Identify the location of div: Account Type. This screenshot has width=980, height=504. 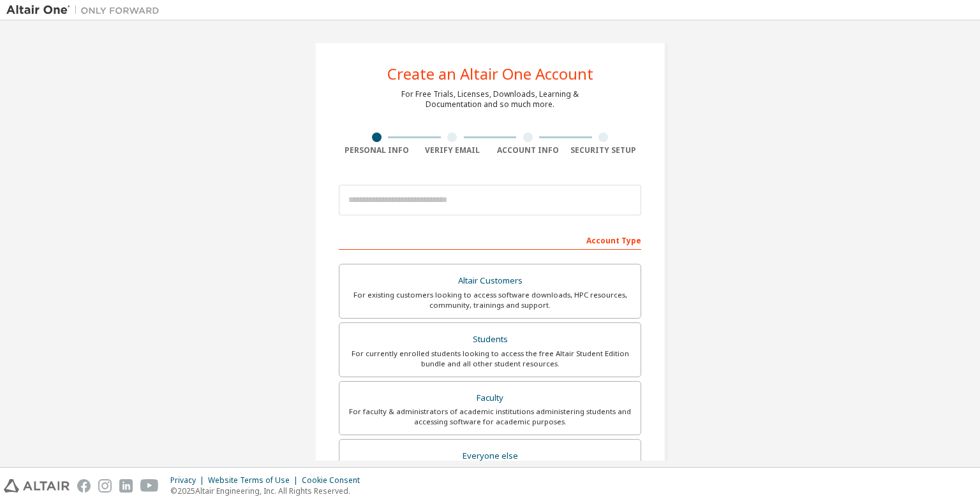
(490, 240).